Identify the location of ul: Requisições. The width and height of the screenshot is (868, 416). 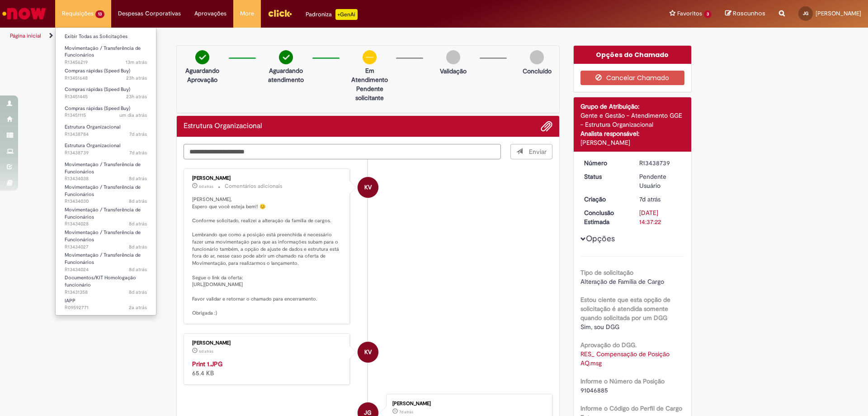
(106, 171).